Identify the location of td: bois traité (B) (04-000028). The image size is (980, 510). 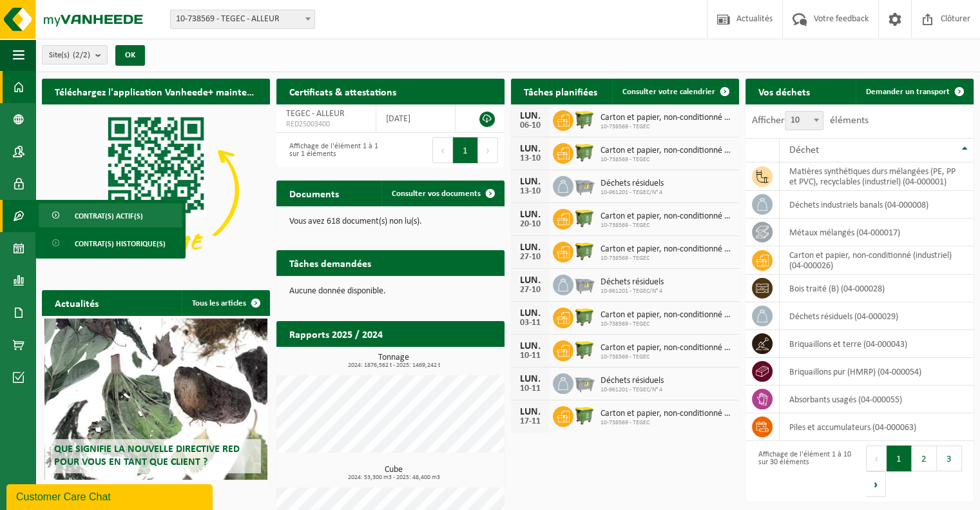
(876, 288).